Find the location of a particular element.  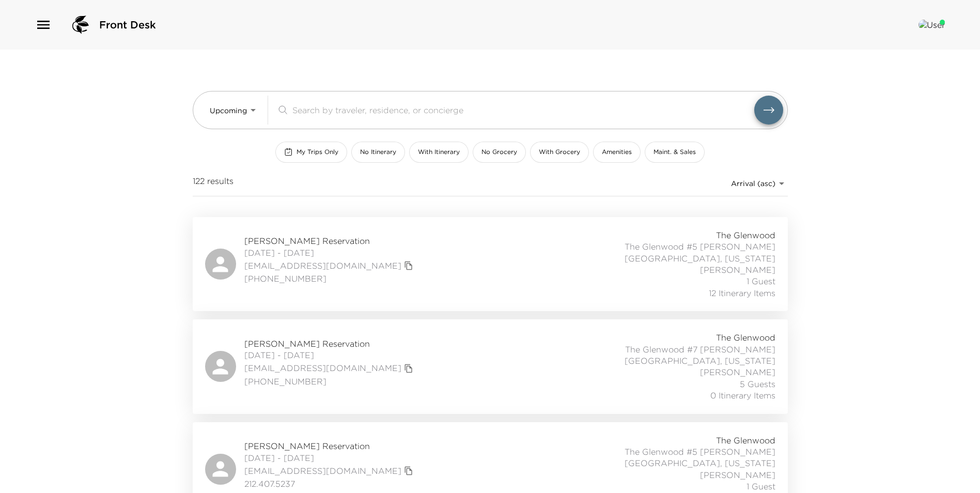

span: Maint. & Sales is located at coordinates (675, 152).